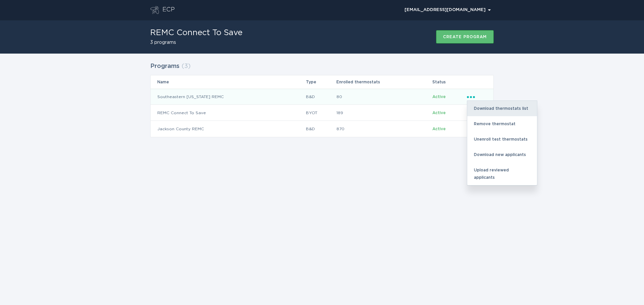  What do you see at coordinates (186, 66) in the screenshot?
I see `span: ( 3 )` at bounding box center [186, 66].